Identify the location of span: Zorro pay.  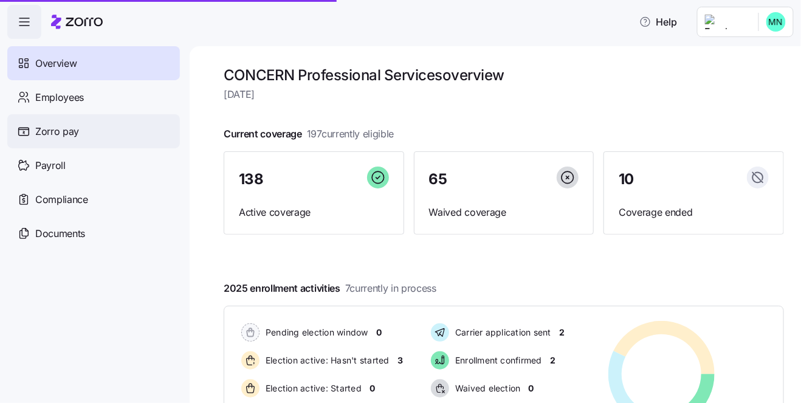
(57, 131).